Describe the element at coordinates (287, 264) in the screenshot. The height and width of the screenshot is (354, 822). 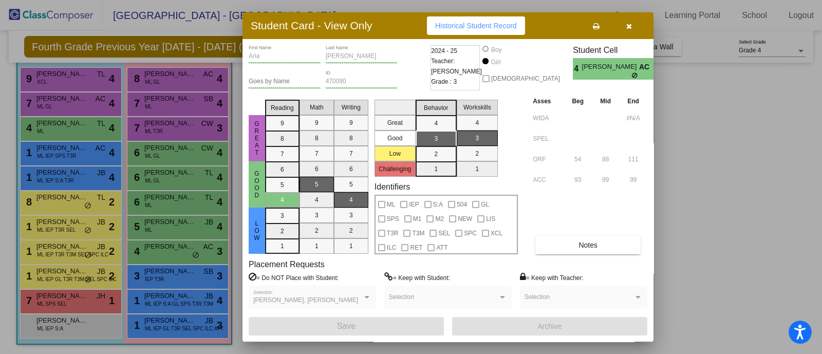
I see `label: Placement Requests` at that location.